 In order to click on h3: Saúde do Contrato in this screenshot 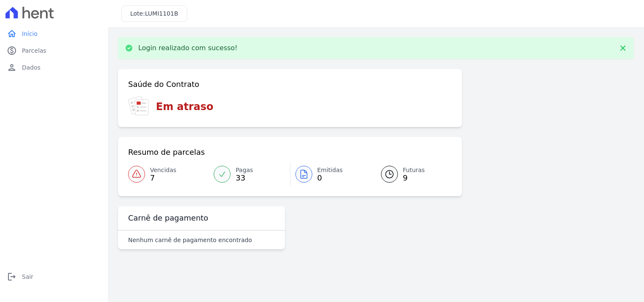, I will do `click(164, 84)`.